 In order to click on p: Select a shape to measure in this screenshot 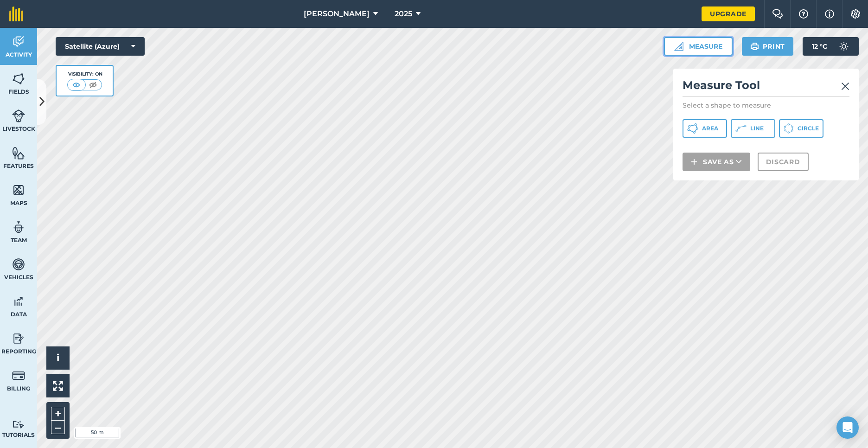, I will do `click(766, 105)`.